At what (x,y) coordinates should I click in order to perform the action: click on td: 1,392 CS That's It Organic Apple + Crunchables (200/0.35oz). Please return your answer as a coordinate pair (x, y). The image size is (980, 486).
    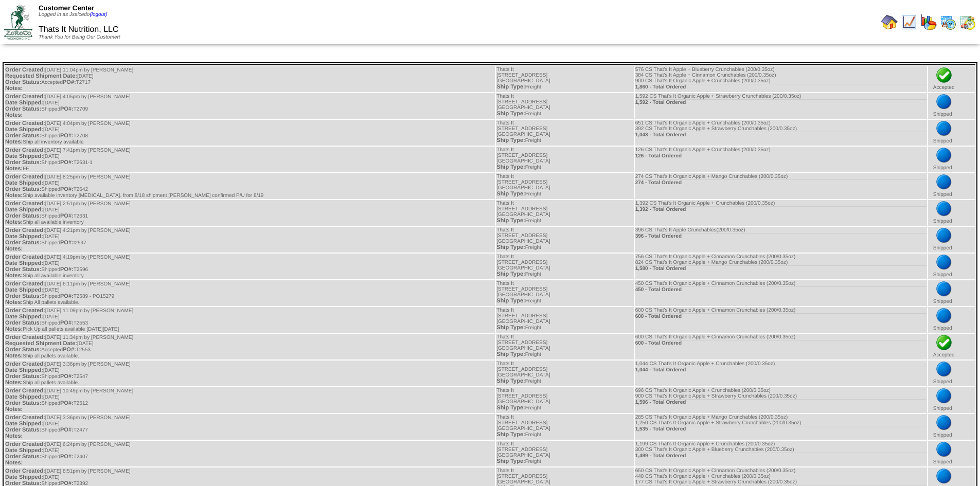
    Looking at the image, I should click on (781, 213).